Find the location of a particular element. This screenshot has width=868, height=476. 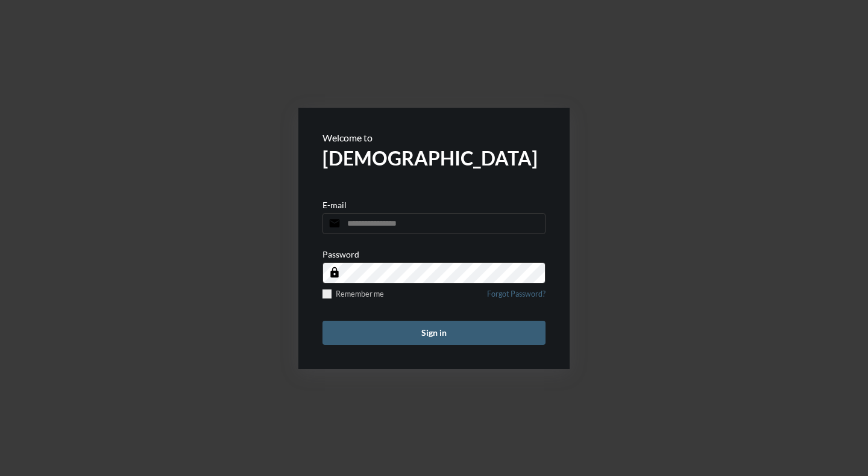

p: E-mail is located at coordinates (335, 204).